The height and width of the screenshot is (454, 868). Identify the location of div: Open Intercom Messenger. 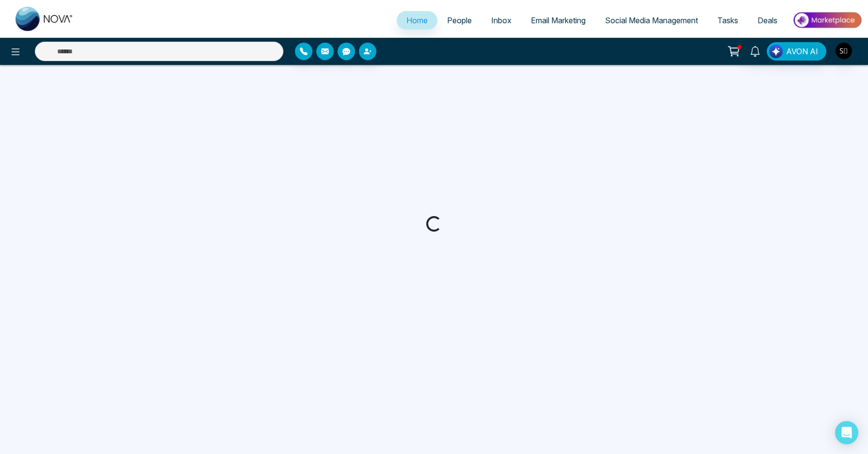
(846, 433).